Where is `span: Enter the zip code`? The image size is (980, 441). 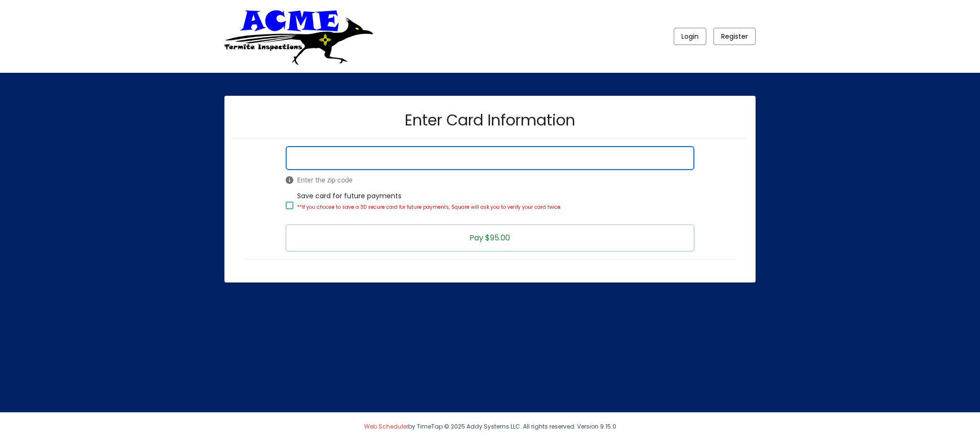 span: Enter the zip code is located at coordinates (489, 180).